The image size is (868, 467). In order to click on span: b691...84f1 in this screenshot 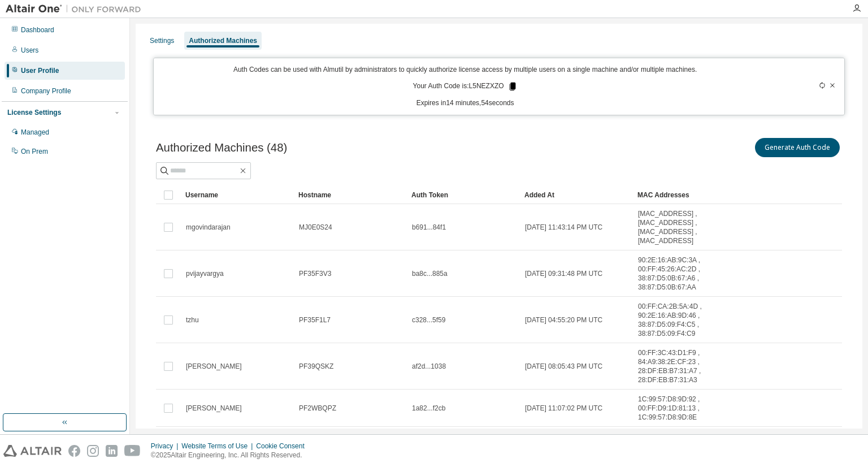, I will do `click(429, 227)`.